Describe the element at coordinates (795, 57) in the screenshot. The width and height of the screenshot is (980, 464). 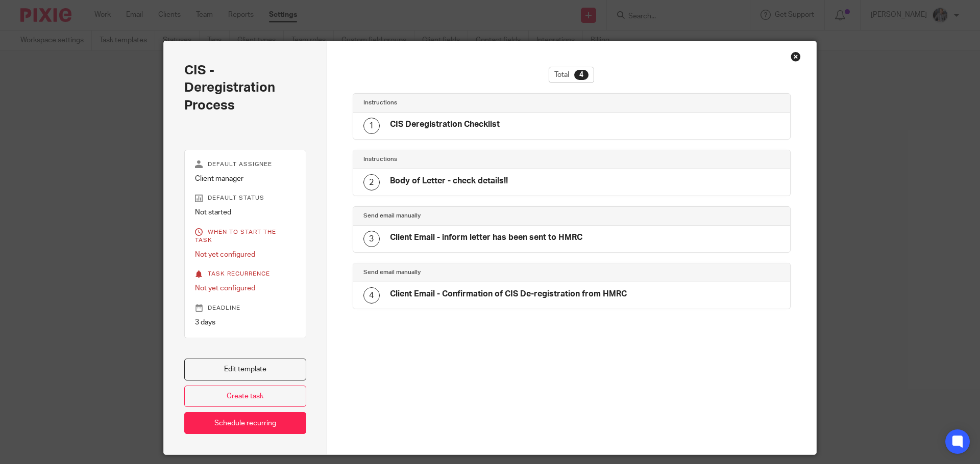
I see `div: Close this dialog window` at that location.